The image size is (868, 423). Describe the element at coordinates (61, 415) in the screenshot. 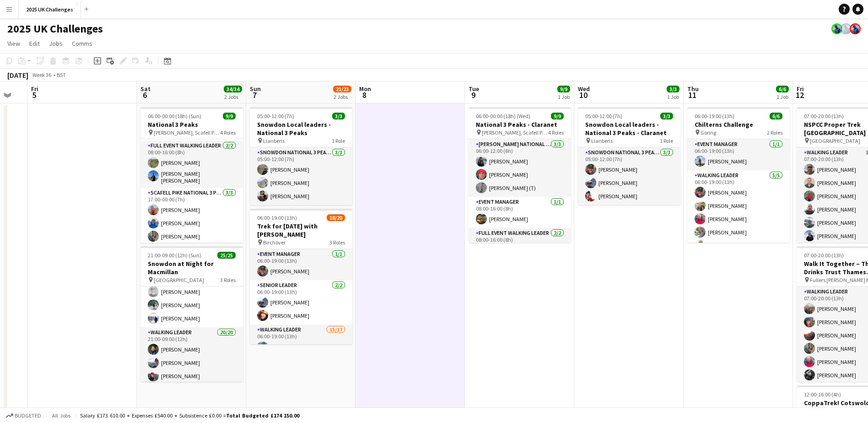

I see `span: All jobs` at that location.